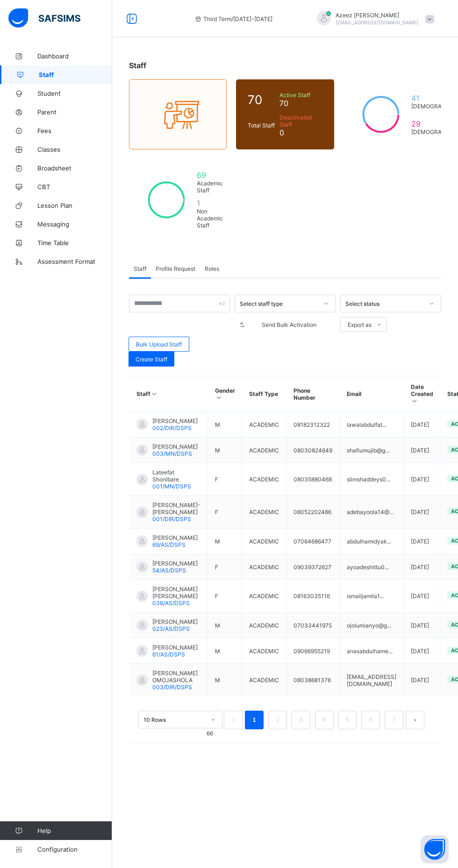  What do you see at coordinates (300, 720) in the screenshot?
I see `a: 3` at bounding box center [300, 720].